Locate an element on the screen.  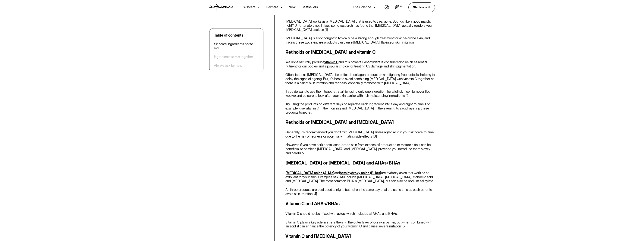
div: Skincare ingredients not to mix is located at coordinates (237, 46).